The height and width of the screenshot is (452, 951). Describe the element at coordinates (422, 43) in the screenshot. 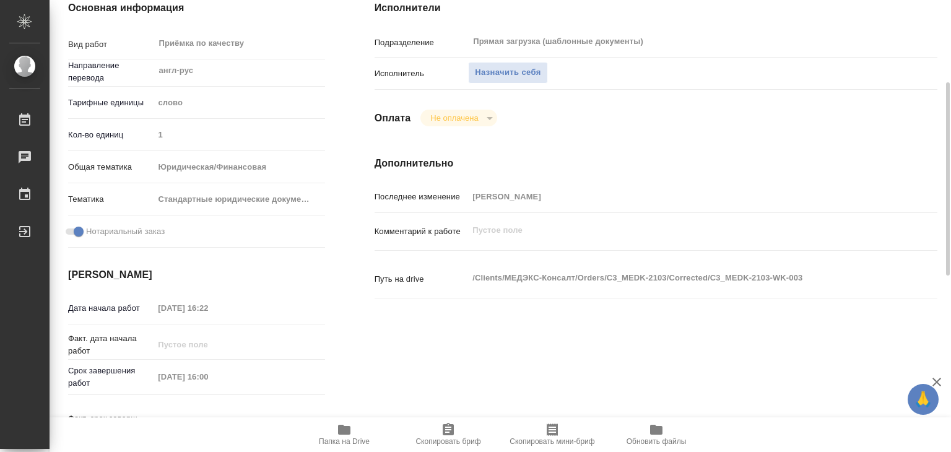

I see `p: Подразделение` at that location.